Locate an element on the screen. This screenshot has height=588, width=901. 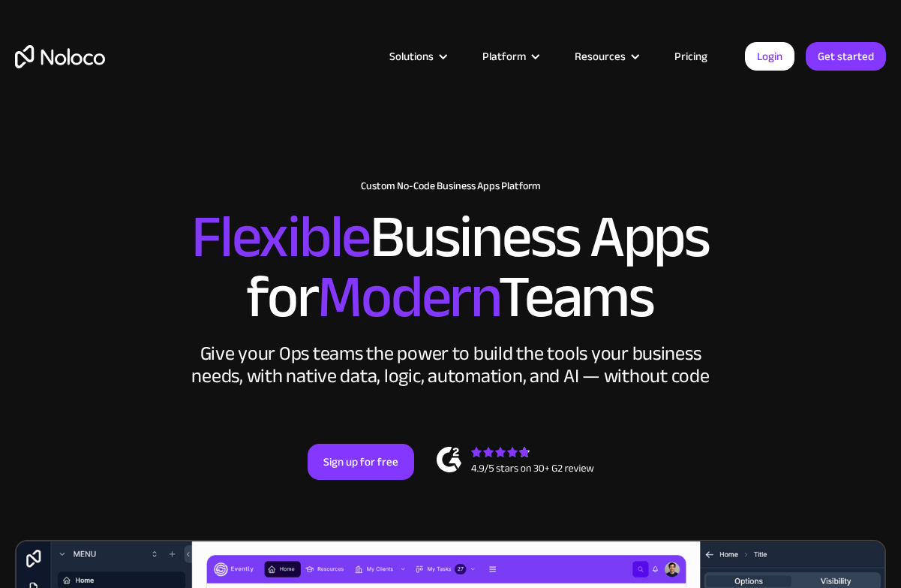
div: Give your Ops teams the power to build the tools your business needs, with native data, logic, au... is located at coordinates (451, 365).